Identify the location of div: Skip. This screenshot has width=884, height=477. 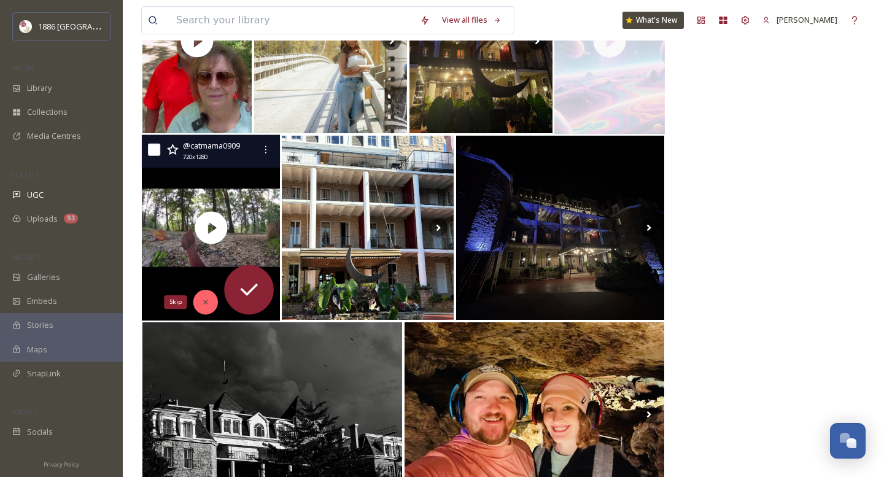
(175, 302).